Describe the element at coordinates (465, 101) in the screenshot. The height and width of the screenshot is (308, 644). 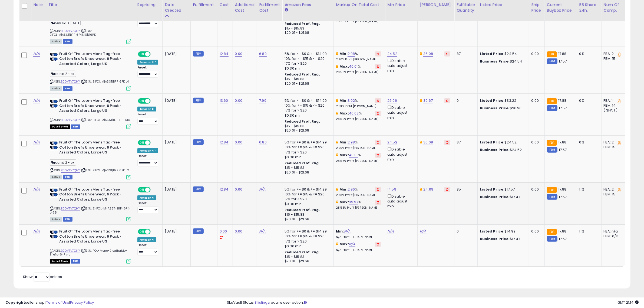
I see `div: 0` at that location.